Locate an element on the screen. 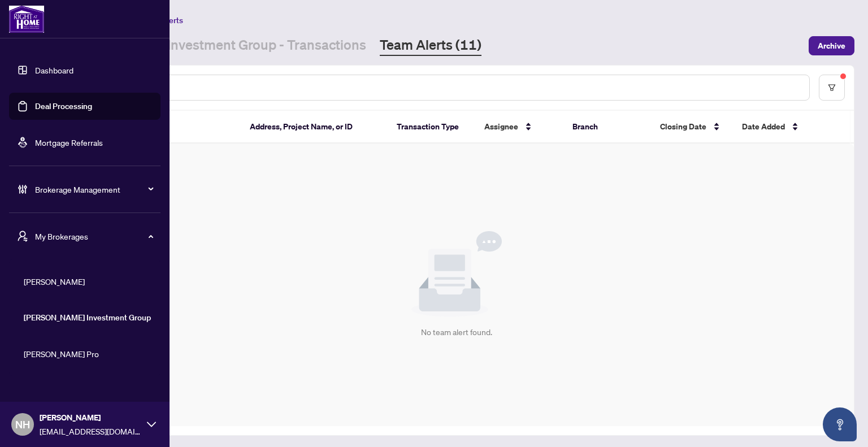  th: Assignee is located at coordinates (519, 127).